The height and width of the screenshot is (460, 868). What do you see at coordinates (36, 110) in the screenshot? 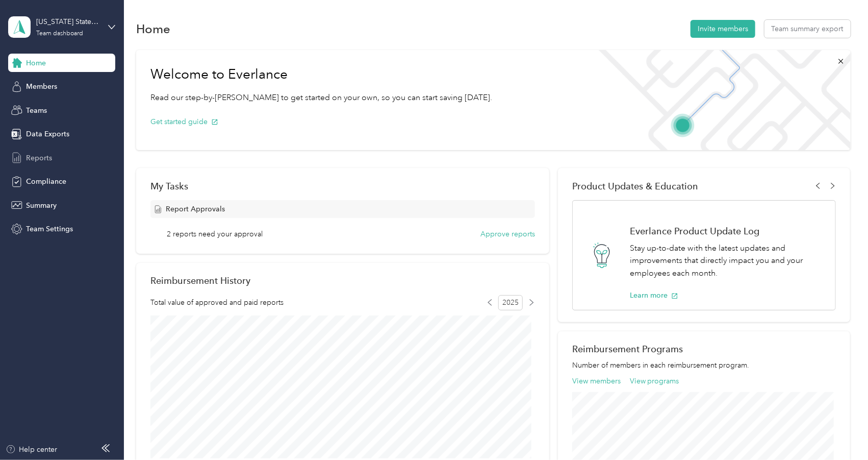
I see `span: Teams` at bounding box center [36, 110].